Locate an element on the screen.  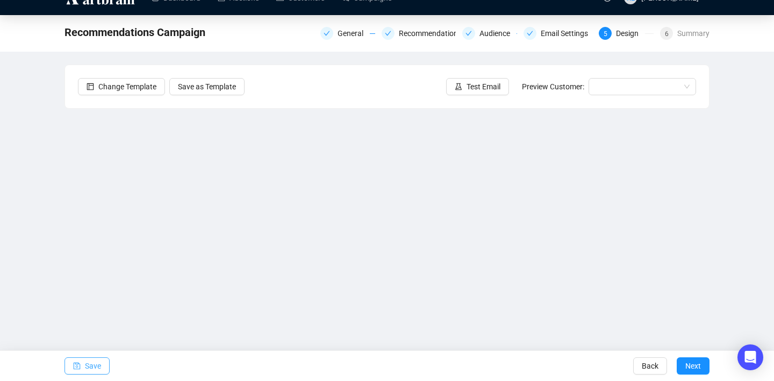
div: 6Summary is located at coordinates (685, 33).